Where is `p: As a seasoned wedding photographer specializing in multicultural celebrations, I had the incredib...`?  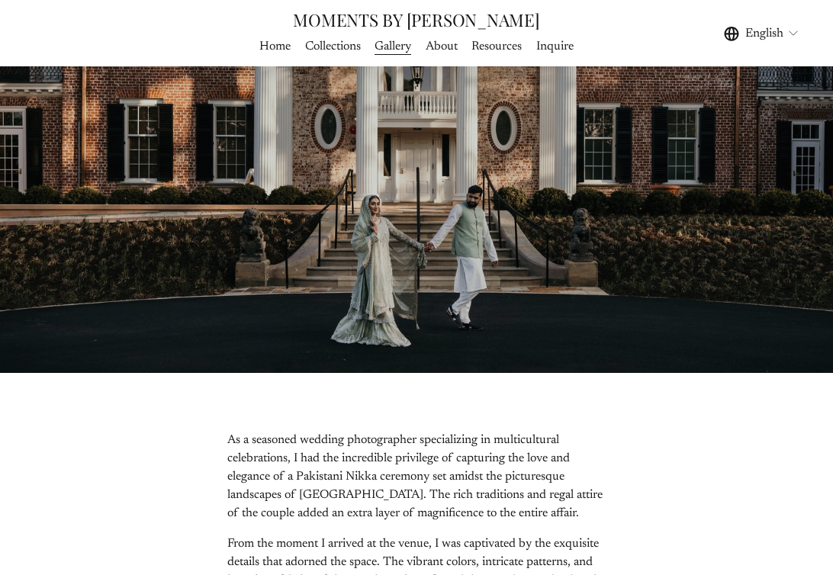 p: As a seasoned wedding photographer specializing in multicultural celebrations, I had the incredib... is located at coordinates (416, 477).